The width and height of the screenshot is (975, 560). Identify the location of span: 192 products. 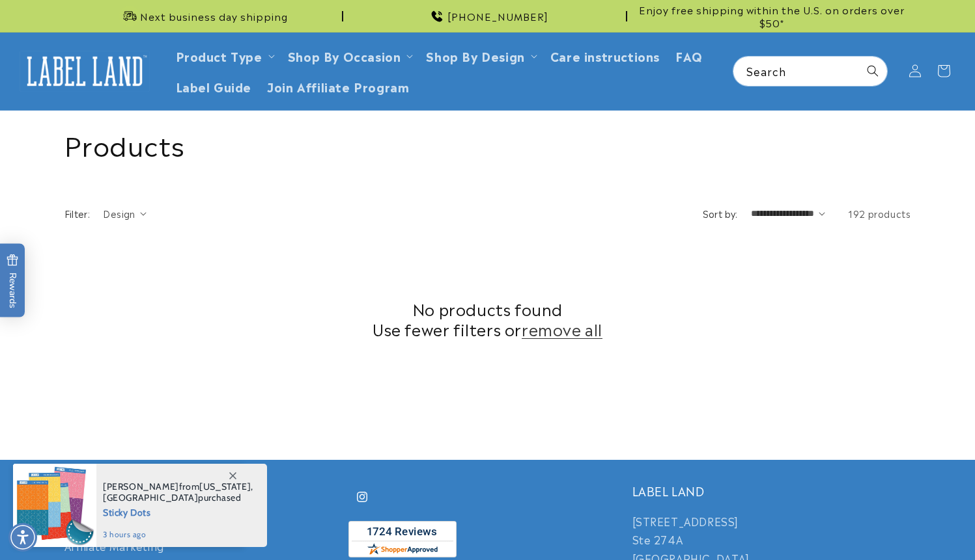
(879, 213).